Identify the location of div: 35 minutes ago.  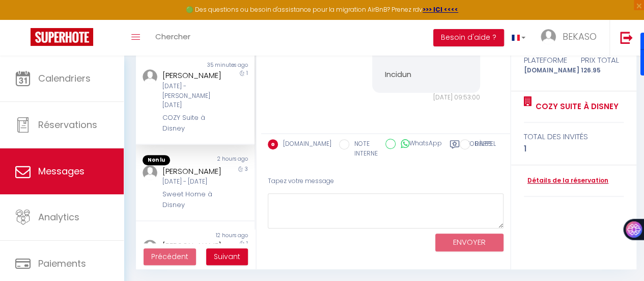
(225, 65).